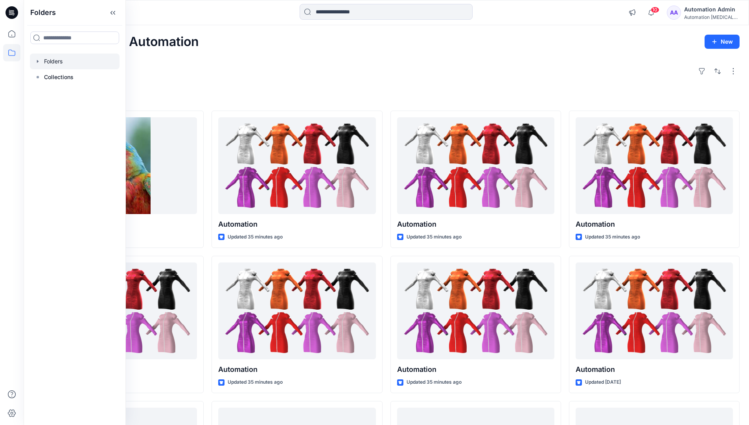 The width and height of the screenshot is (749, 425). Describe the element at coordinates (674, 13) in the screenshot. I see `div: AA` at that location.